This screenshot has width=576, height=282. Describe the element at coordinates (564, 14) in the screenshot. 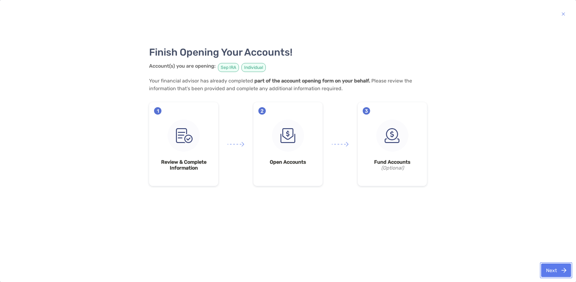

I see `img: button icon` at that location.